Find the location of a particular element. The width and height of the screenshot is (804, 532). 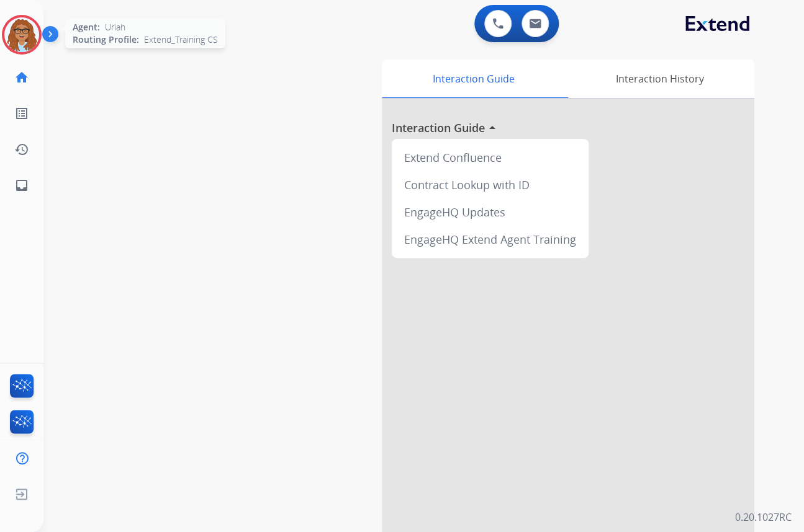

div: Interaction History is located at coordinates (659, 78).